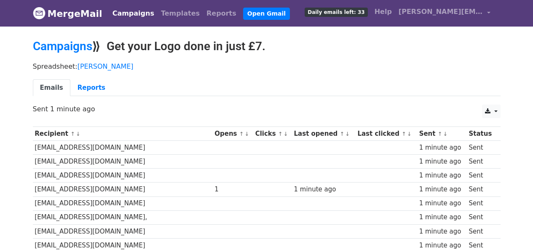  I want to click on th: Last opened, so click(324, 134).